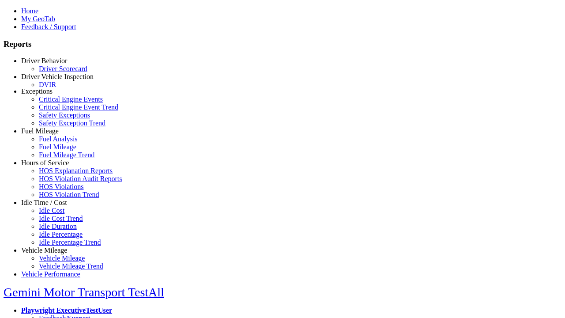  Describe the element at coordinates (51, 274) in the screenshot. I see `a: Vehicle Performance` at that location.